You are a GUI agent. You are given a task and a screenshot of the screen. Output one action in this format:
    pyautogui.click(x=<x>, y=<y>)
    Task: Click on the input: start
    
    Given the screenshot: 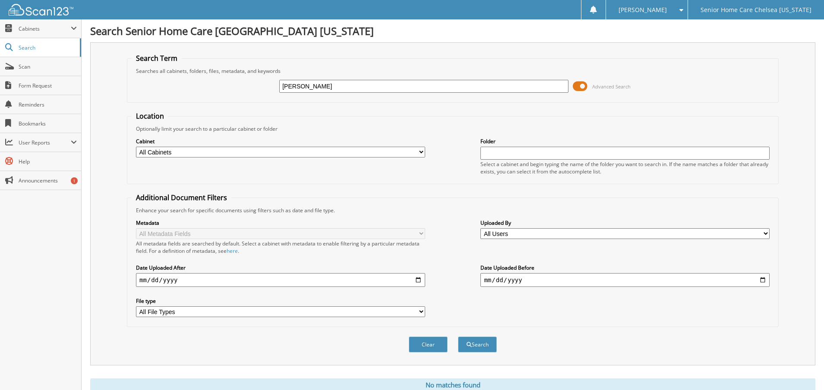 What is the action you would take?
    pyautogui.click(x=281, y=280)
    